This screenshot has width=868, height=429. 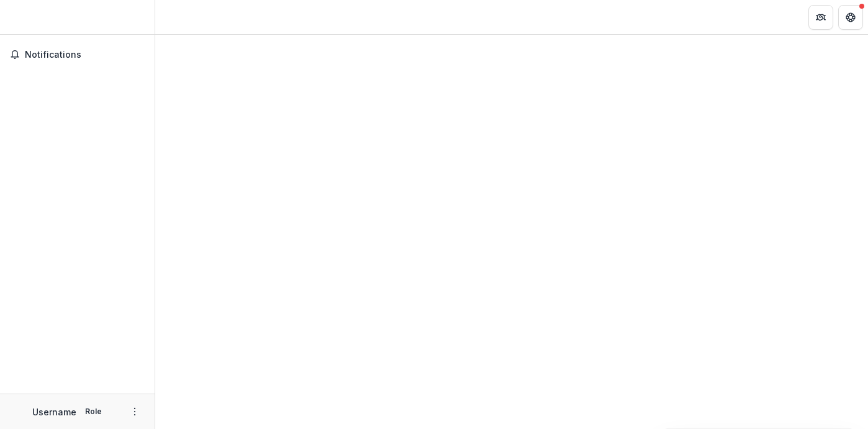 What do you see at coordinates (135, 412) in the screenshot?
I see `button: More` at bounding box center [135, 412].